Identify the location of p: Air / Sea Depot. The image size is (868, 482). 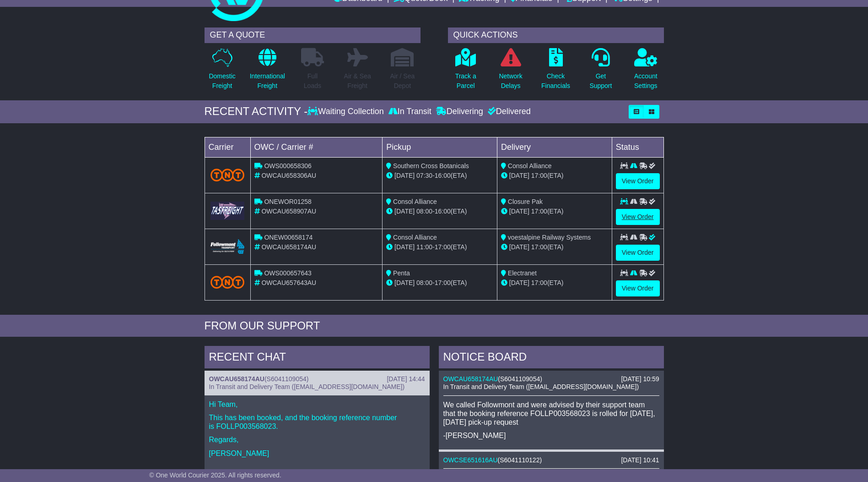
(402, 81).